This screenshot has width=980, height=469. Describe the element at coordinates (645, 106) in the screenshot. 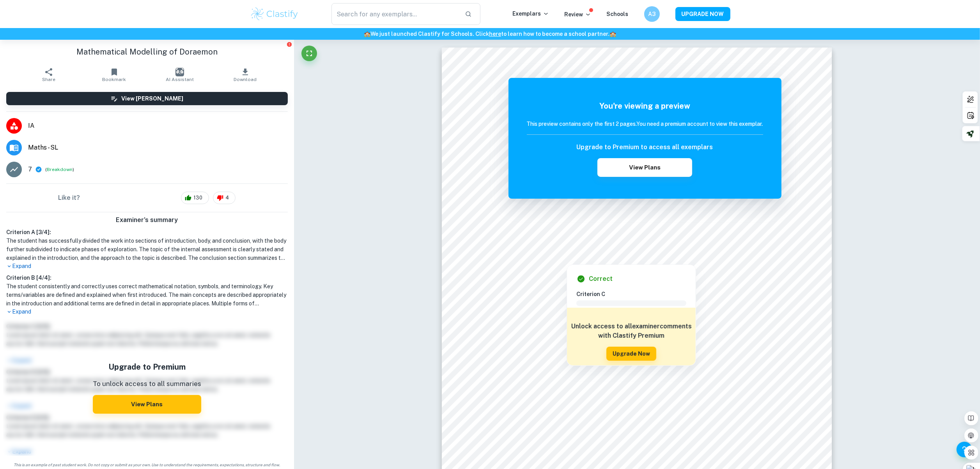

I see `h5: You're viewing a preview` at that location.